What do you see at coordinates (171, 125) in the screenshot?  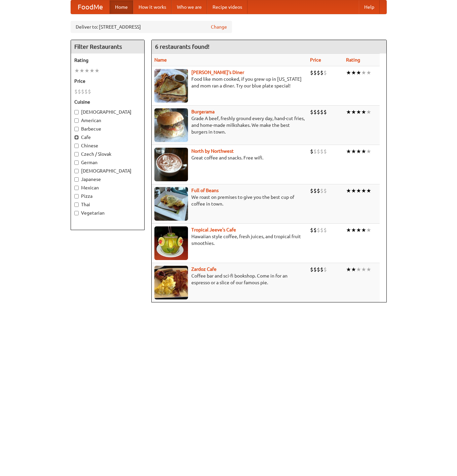 I see `img: burgerama.jpg` at bounding box center [171, 125].